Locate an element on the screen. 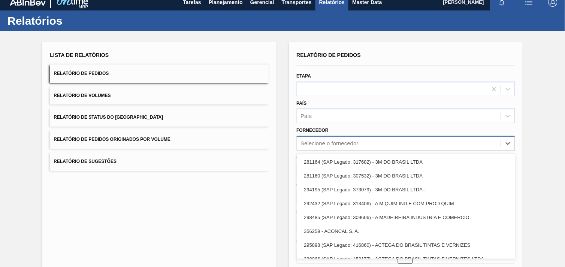  div: 292432 (SAP Legado: 313406) - A M QUIM IND E COM PROD QUIM is located at coordinates (406, 203).